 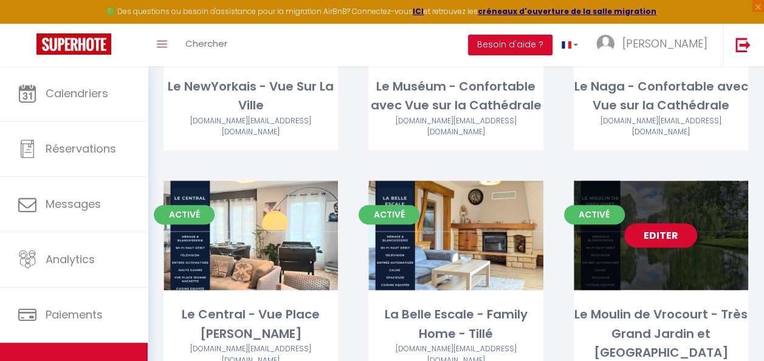 What do you see at coordinates (418, 11) in the screenshot?
I see `a: ICI` at bounding box center [418, 11].